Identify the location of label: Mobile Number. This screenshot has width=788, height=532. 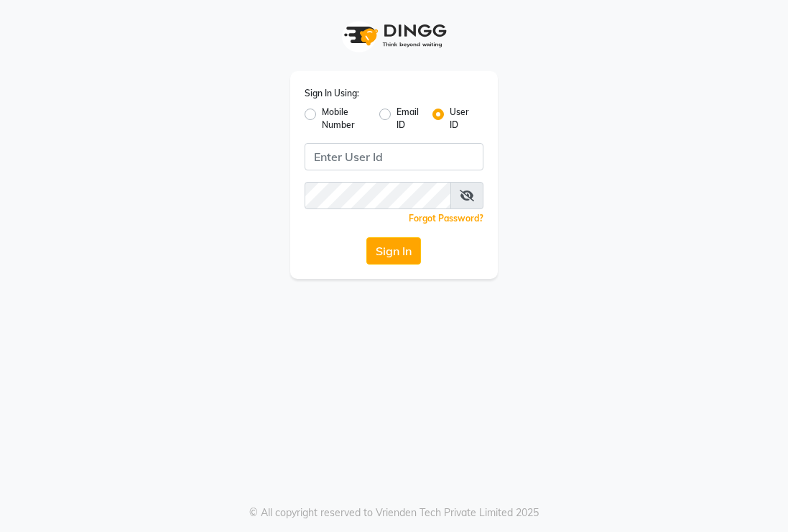
(345, 118).